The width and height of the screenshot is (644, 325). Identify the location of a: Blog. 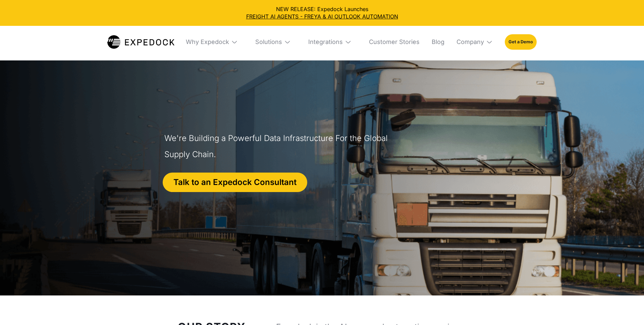
(435, 42).